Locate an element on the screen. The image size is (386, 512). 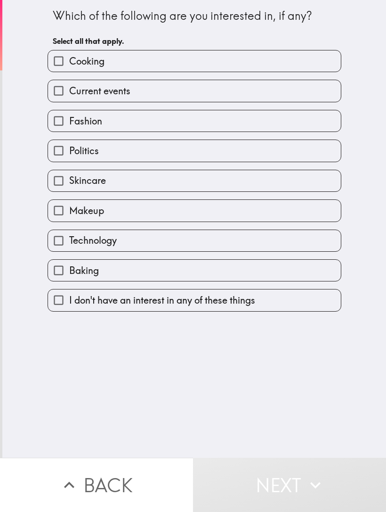
button: Politics is located at coordinates (195, 150).